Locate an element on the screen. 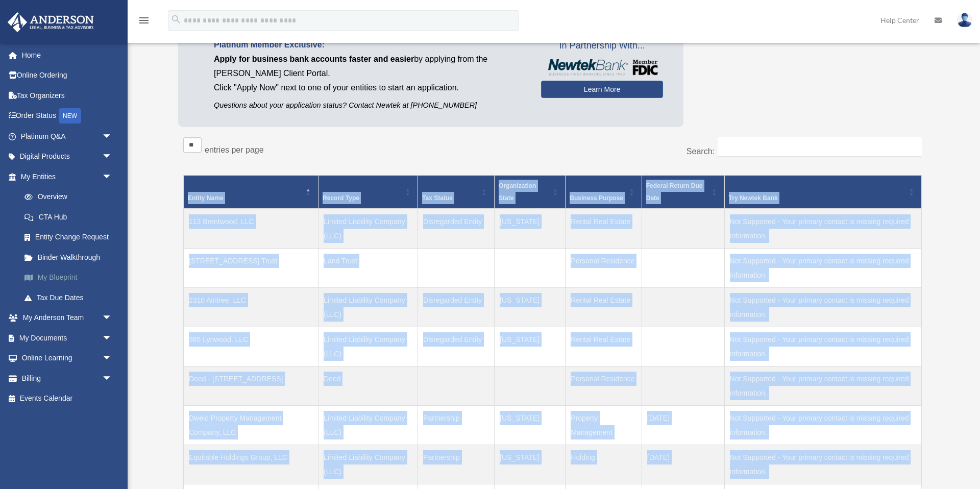  th: Entity Name: Activate to invert sorting is located at coordinates (251, 192).